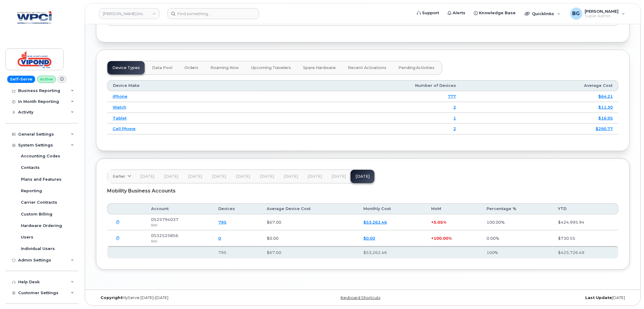 The height and width of the screenshot is (309, 644). What do you see at coordinates (586, 238) in the screenshot?
I see `td: $730.55` at bounding box center [586, 238].